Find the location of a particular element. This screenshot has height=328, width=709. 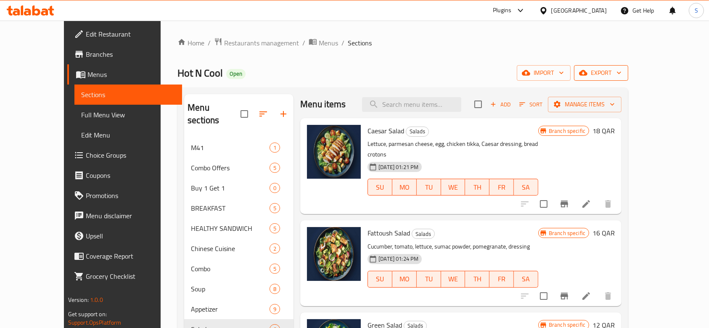

span: HEALTHY SANDWICH is located at coordinates (230, 228).